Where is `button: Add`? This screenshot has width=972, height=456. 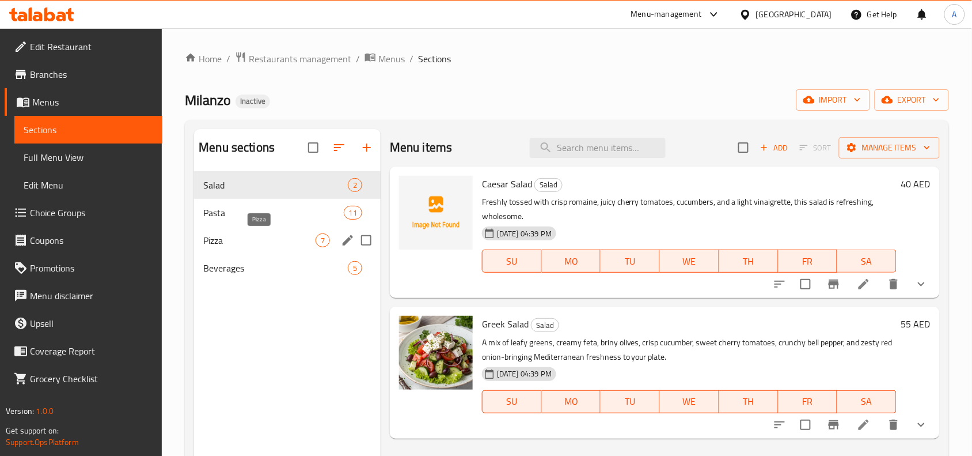 button: Add is located at coordinates (774, 147).